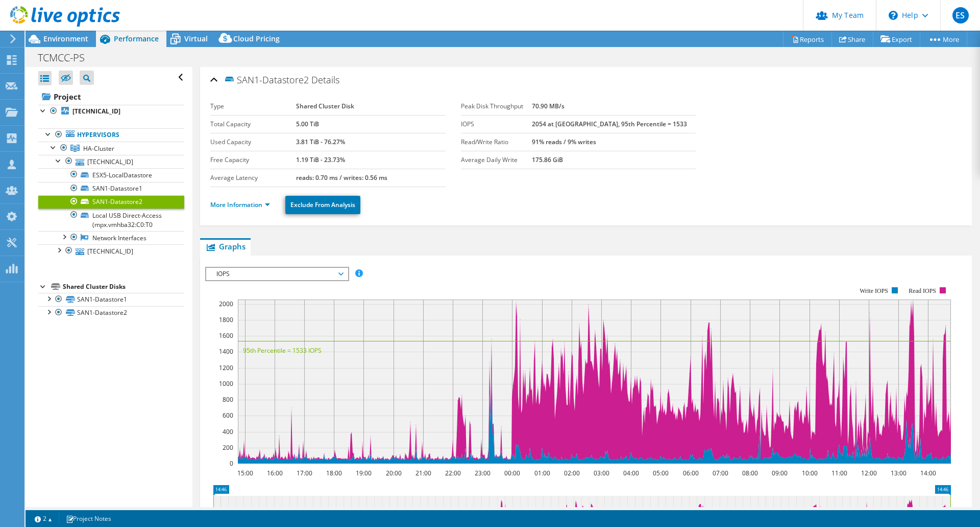 Image resolution: width=980 pixels, height=527 pixels. I want to click on text: 10:00, so click(809, 473).